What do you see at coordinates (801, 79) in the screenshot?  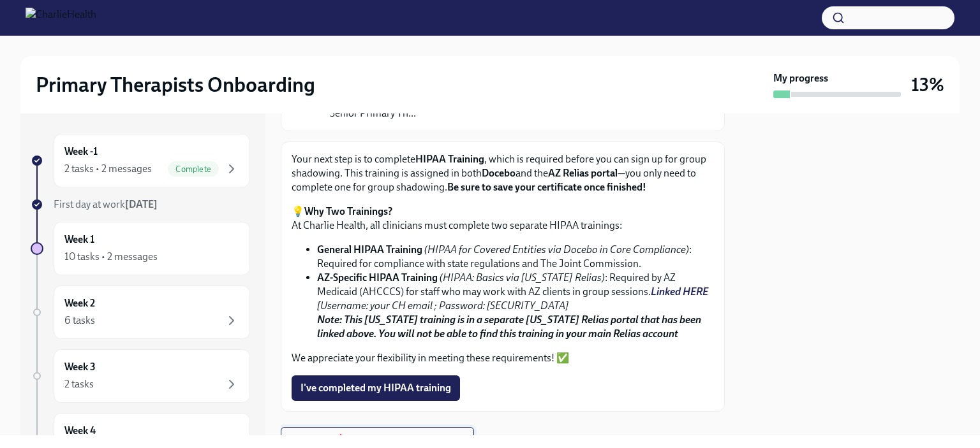 I see `strong: My progress` at bounding box center [801, 79].